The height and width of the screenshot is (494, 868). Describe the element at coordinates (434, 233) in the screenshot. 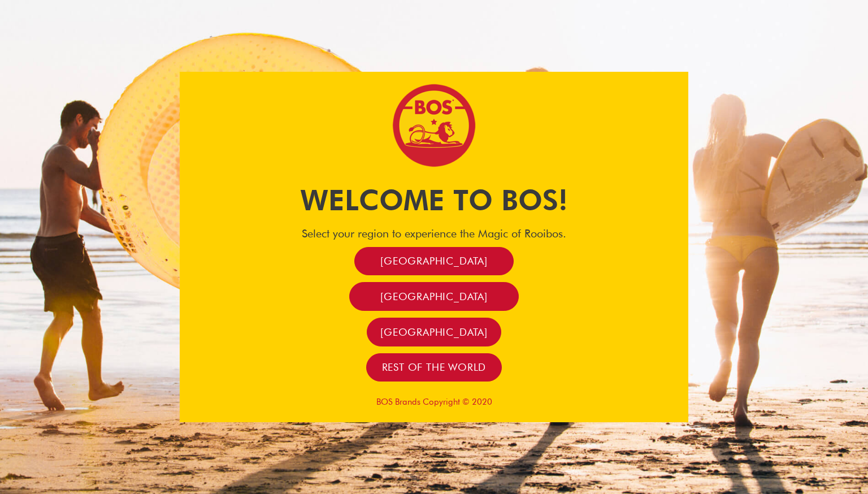

I see `h4: Select your region to experience the Magic of Rooibos.` at that location.